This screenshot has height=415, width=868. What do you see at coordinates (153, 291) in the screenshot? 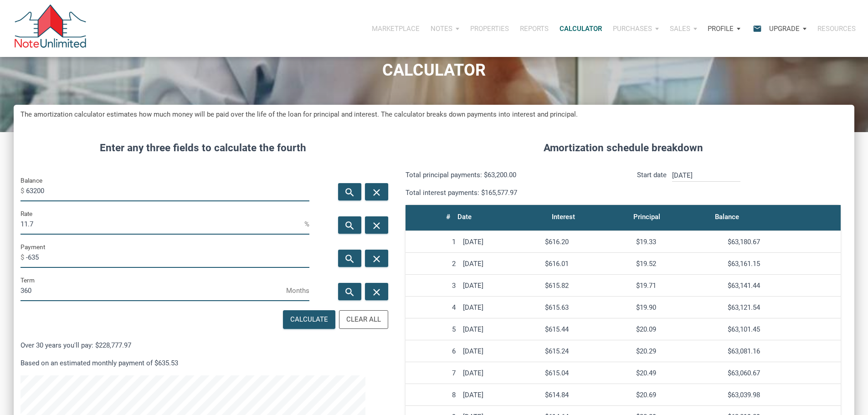
I see `input: Term` at bounding box center [153, 291].